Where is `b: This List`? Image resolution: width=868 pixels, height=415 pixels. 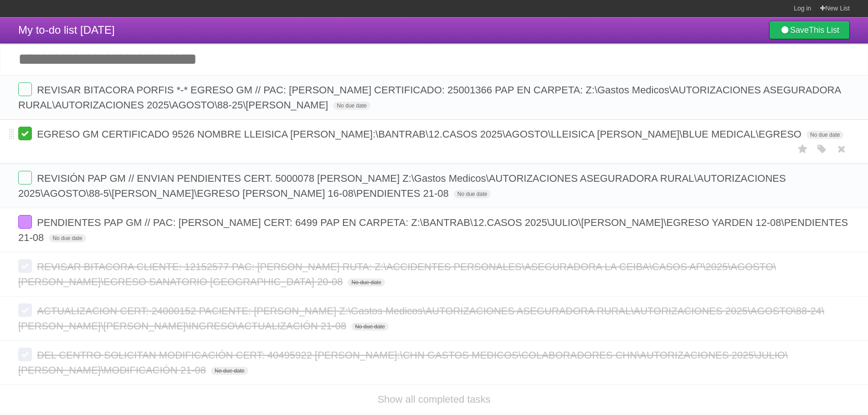 b: This List is located at coordinates (824, 30).